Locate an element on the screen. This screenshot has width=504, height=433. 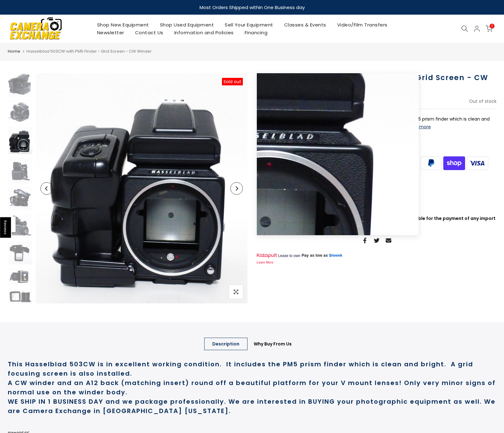
strong: This Hasselblad 503CW is in excellent working condition. It includes the PM5 prism finder which i... is located at coordinates (240, 369).